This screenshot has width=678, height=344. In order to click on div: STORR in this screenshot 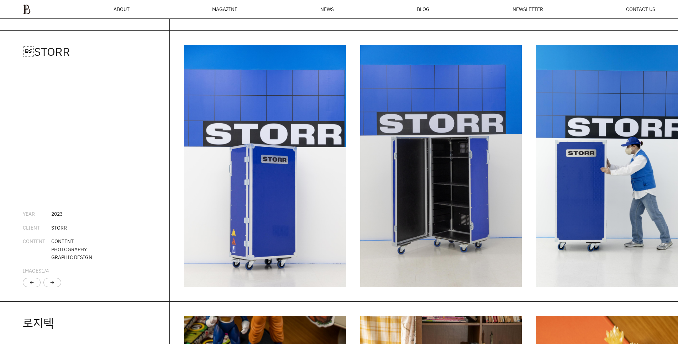, I will do `click(59, 228)`.